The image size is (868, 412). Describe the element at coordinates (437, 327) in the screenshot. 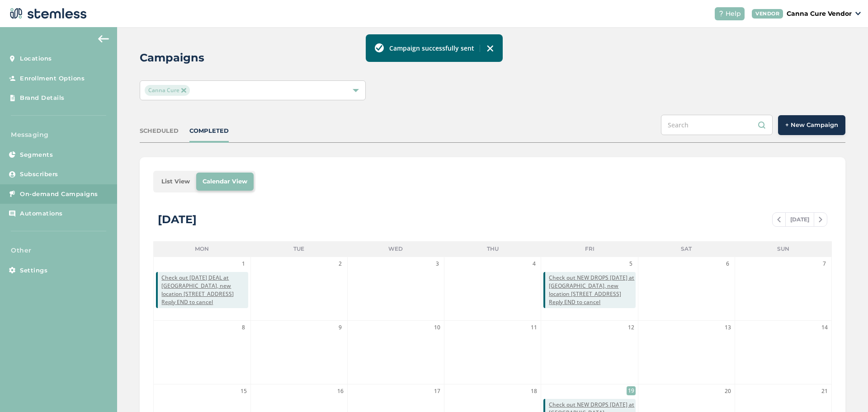

I see `span: 10` at that location.